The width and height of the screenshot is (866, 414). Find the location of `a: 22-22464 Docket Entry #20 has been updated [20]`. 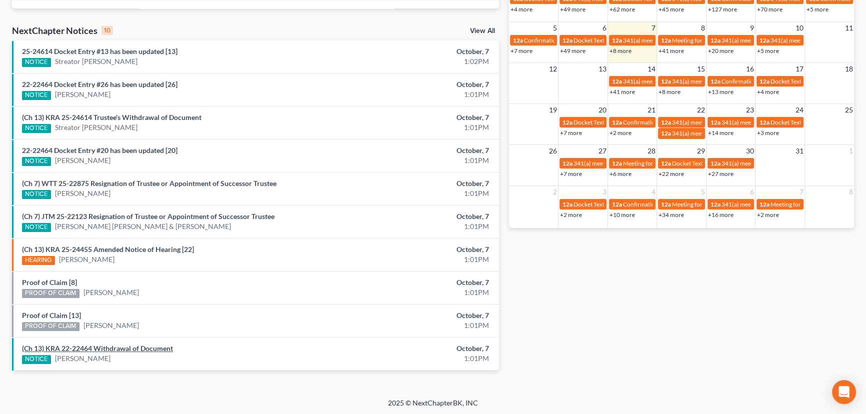

a: 22-22464 Docket Entry #20 has been updated [20] is located at coordinates (99, 150).